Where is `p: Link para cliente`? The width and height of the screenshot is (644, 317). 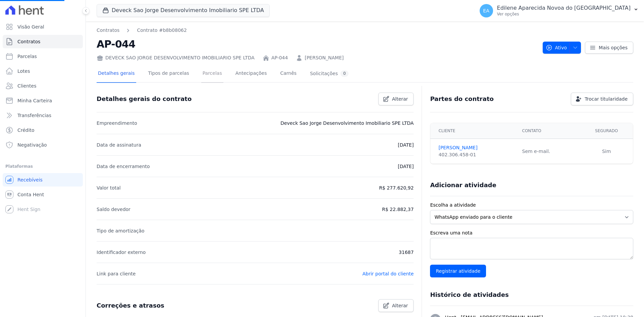 p: Link para cliente is located at coordinates (116, 274).